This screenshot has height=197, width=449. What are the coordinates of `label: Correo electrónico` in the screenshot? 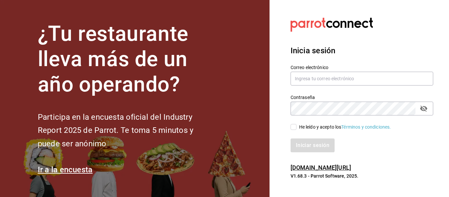 It's located at (362, 67).